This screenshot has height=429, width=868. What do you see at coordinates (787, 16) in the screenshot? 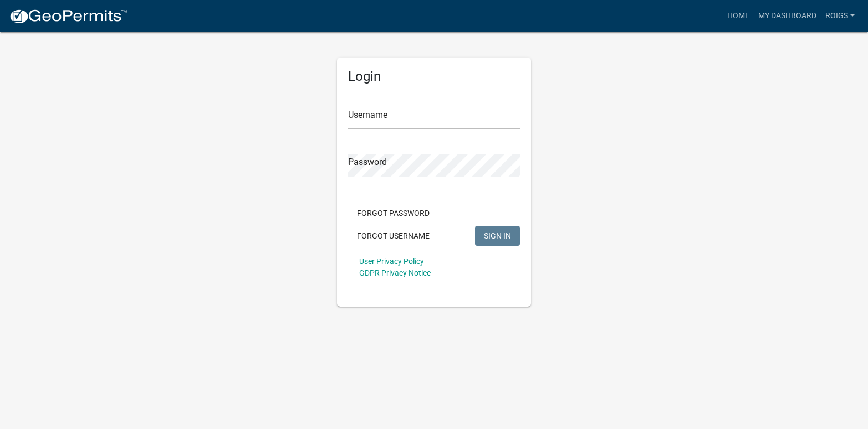
I see `a: My Dashboard` at bounding box center [787, 16].